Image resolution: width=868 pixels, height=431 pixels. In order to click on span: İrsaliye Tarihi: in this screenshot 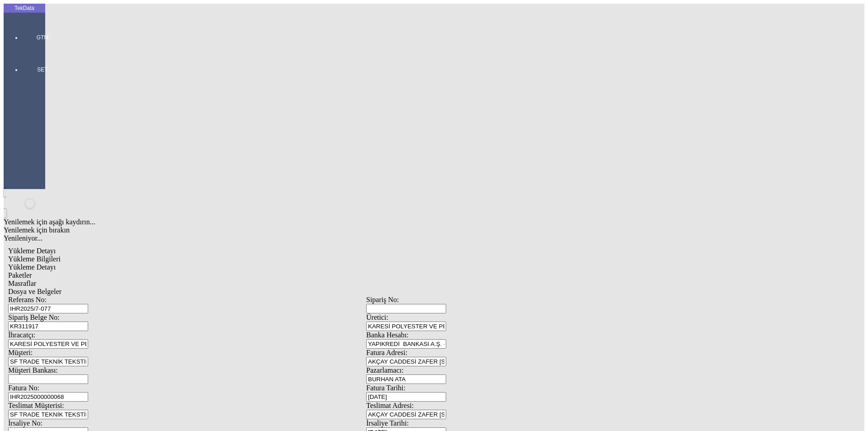, I will do `click(387, 423)`.